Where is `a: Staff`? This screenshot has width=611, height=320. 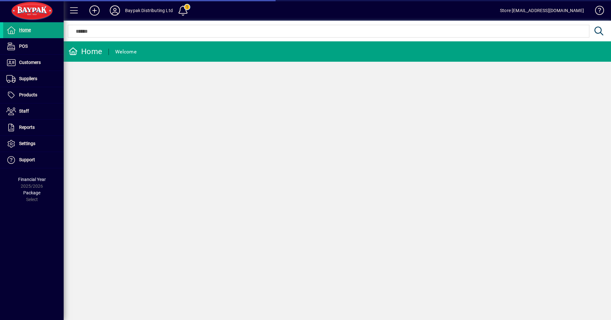
a: Staff is located at coordinates (33, 111).